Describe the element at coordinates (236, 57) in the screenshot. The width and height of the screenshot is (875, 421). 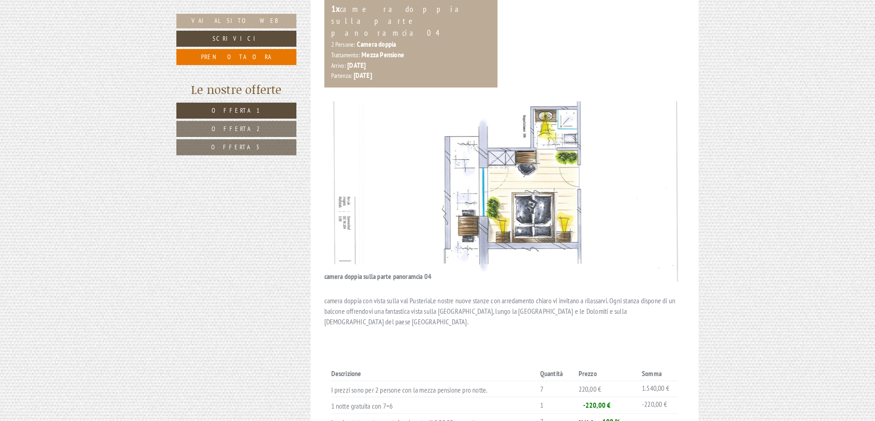
I see `a: Prenota ora` at that location.